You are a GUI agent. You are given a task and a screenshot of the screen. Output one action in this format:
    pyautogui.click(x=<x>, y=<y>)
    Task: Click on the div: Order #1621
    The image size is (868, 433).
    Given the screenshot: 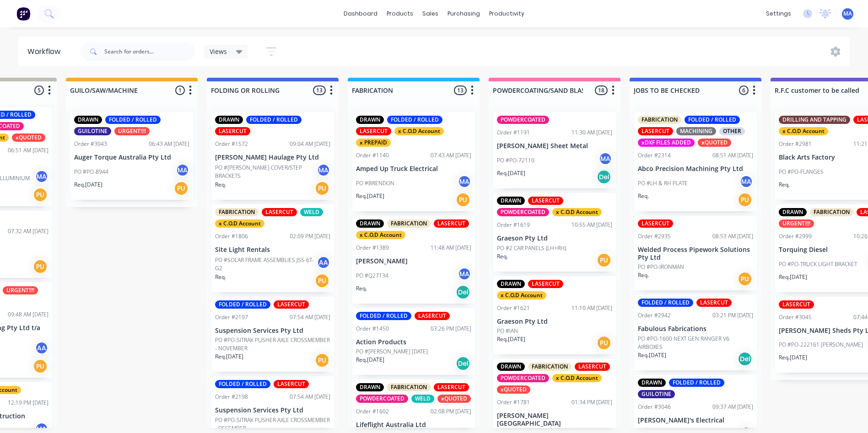 What is the action you would take?
    pyautogui.click(x=513, y=308)
    